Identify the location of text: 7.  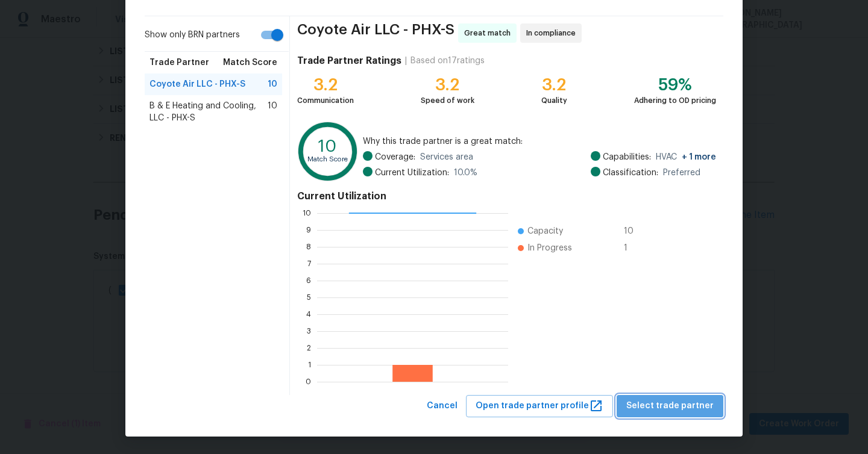
(309, 264).